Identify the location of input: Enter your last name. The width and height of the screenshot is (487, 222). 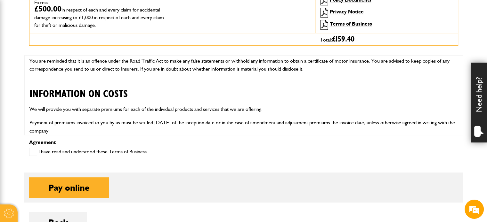
(62, 66).